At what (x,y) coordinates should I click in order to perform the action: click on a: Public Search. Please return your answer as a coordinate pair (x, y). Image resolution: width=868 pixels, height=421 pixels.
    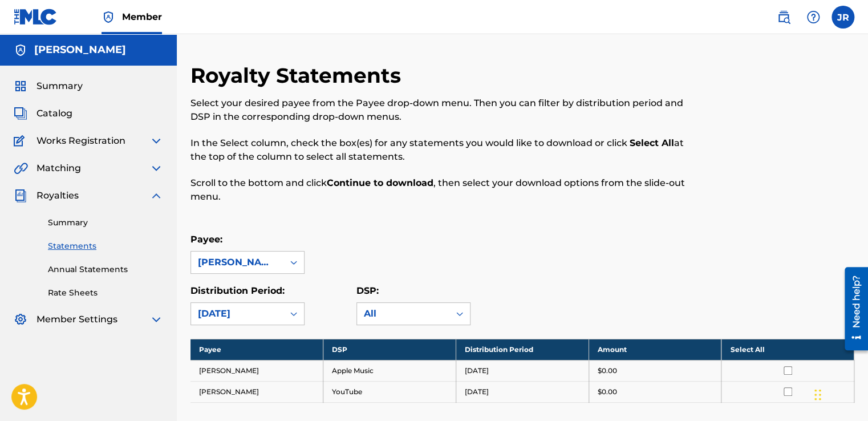
    Looking at the image, I should click on (784, 17).